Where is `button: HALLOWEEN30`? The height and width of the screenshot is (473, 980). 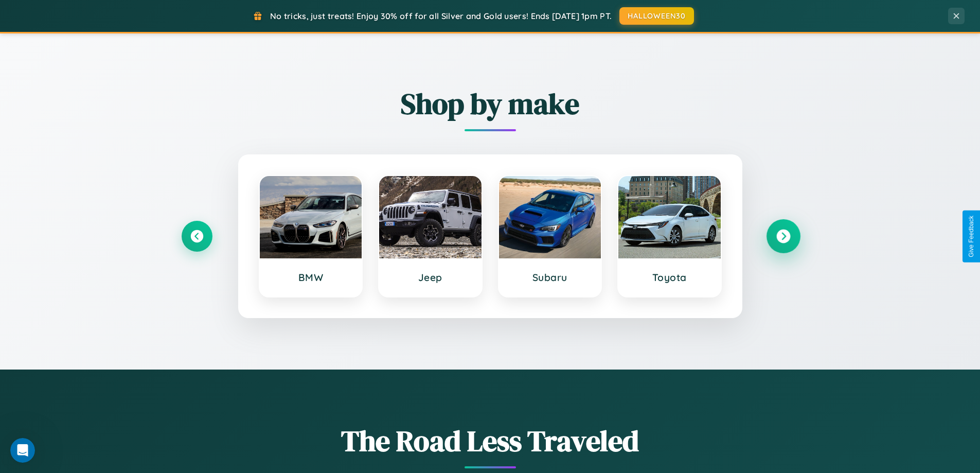 button: HALLOWEEN30 is located at coordinates (656, 16).